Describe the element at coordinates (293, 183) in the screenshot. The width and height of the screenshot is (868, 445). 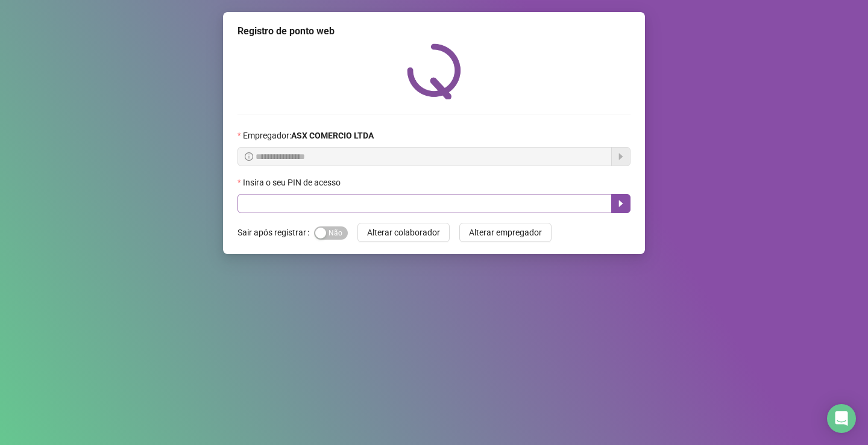
I see `label: Insira o seu PIN de acesso` at that location.